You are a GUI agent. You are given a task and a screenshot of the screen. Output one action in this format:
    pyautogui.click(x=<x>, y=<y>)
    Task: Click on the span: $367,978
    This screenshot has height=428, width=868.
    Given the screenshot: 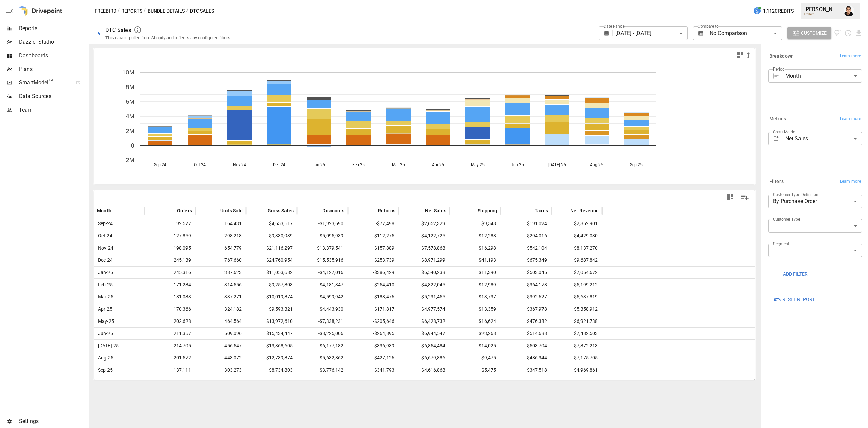 What is the action you would take?
    pyautogui.click(x=526, y=309)
    